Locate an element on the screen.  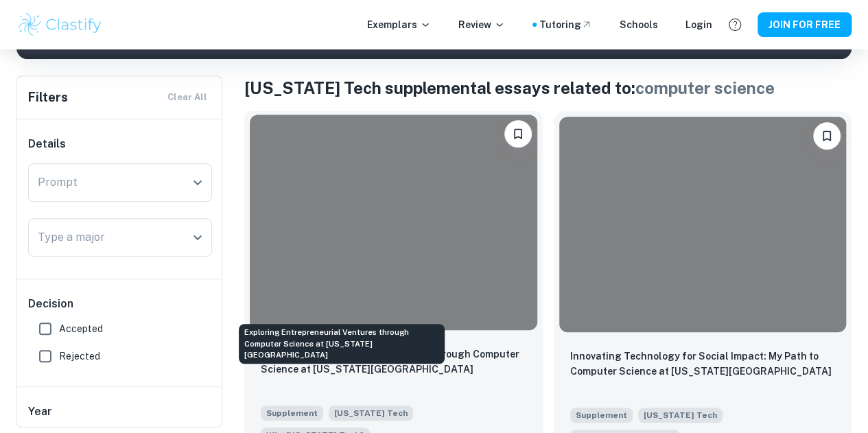
div: Schools is located at coordinates (639, 24).